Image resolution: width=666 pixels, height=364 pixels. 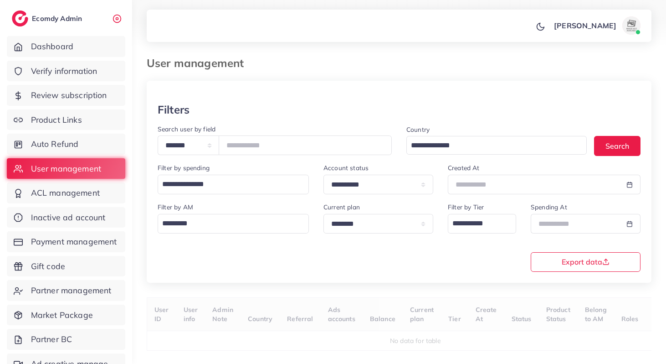 I want to click on a: Inactive ad account, so click(x=66, y=217).